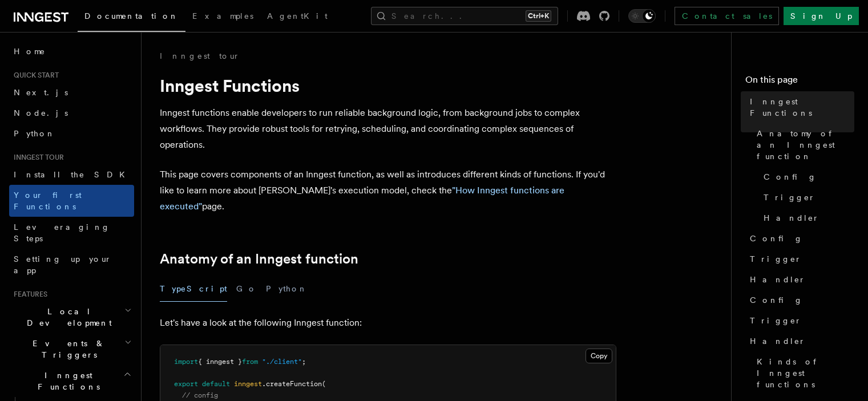  Describe the element at coordinates (287, 289) in the screenshot. I see `button: Python` at that location.